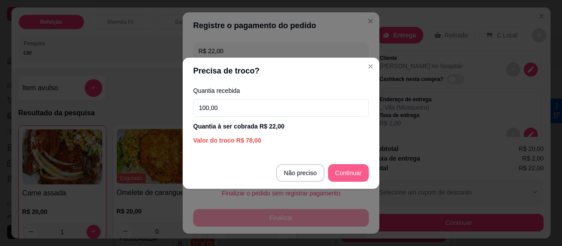 Image resolution: width=562 pixels, height=246 pixels. What do you see at coordinates (281, 90) in the screenshot?
I see `label: Quantia recebida` at bounding box center [281, 90].